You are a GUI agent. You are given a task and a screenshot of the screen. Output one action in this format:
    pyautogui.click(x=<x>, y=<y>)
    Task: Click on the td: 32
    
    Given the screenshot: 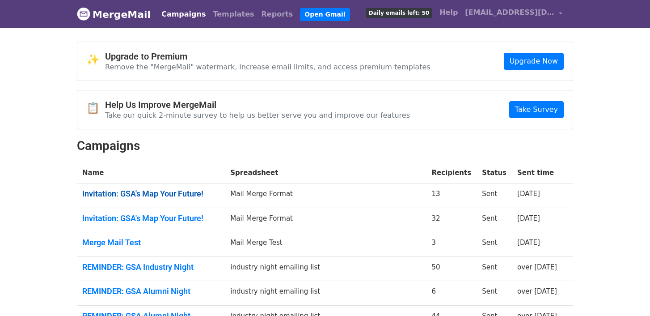 What is the action you would take?
    pyautogui.click(x=452, y=220)
    